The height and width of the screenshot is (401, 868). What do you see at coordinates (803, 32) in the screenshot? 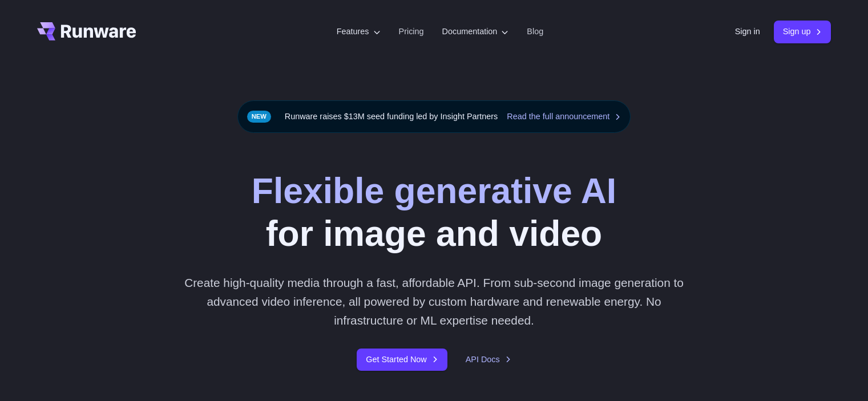
I see `a: Sign up` at bounding box center [803, 32].